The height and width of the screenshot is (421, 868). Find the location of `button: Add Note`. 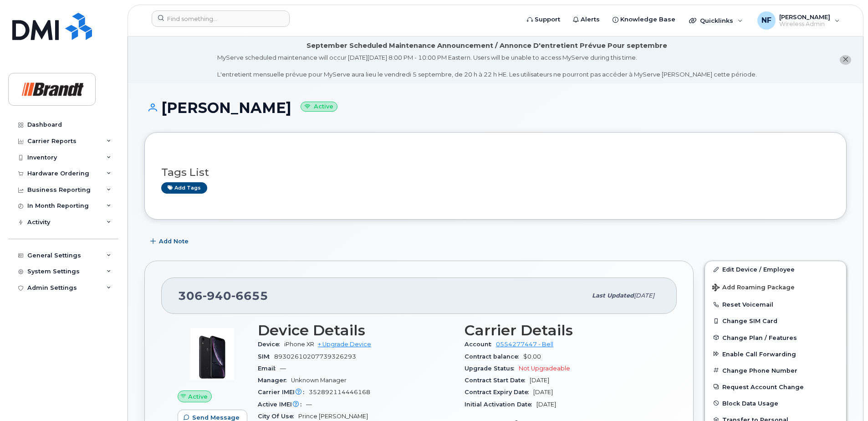

button: Add Note is located at coordinates (171, 242).